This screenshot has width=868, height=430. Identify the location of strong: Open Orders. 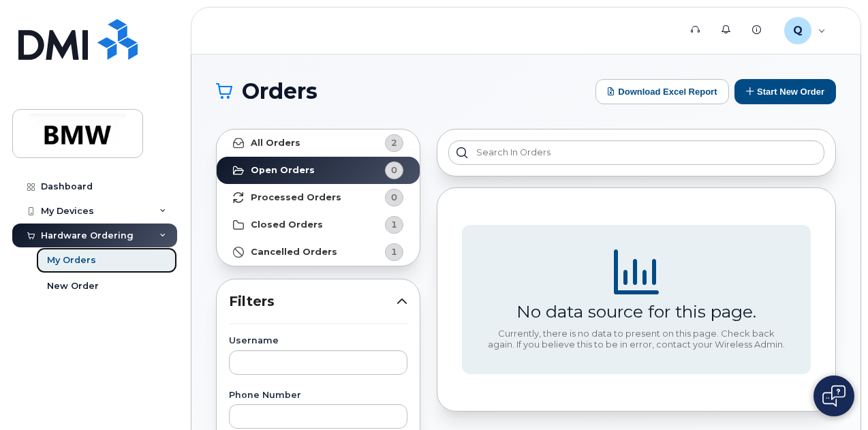
(283, 170).